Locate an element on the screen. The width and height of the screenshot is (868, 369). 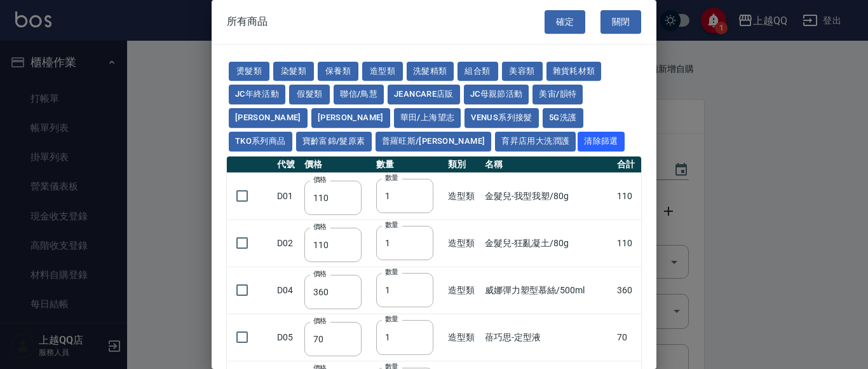
button: 育昇店用大洗潤護 is located at coordinates (535, 141).